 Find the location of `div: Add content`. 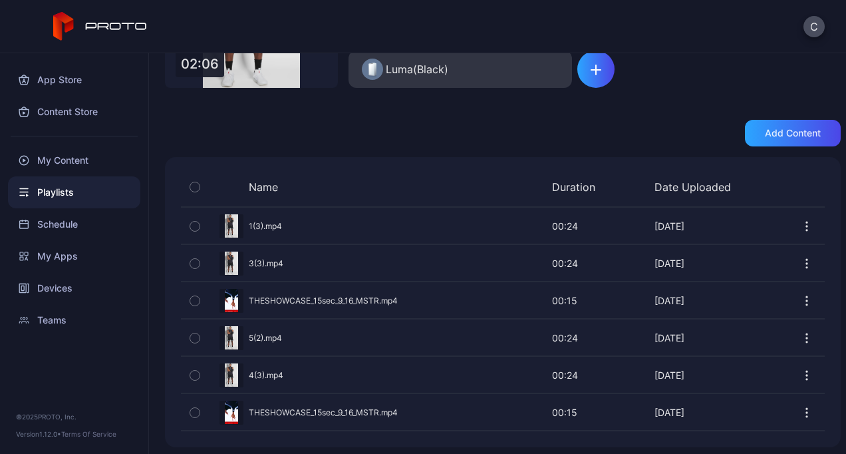

div: Add content is located at coordinates (793, 133).